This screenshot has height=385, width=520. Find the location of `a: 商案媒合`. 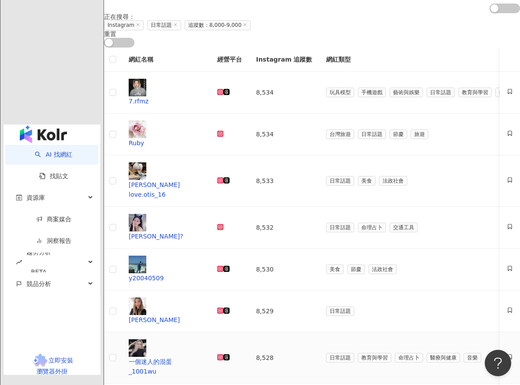

a: 商案媒合 is located at coordinates (54, 219).